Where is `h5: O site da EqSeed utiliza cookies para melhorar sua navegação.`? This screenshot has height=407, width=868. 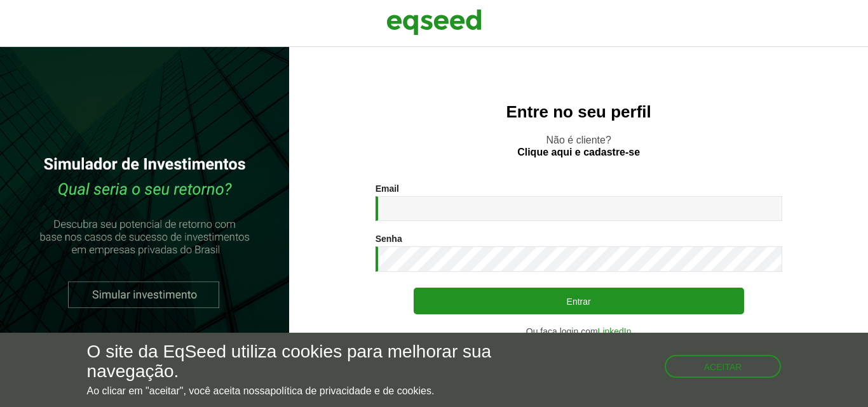 h5: O site da EqSeed utiliza cookies para melhorar sua navegação. is located at coordinates (296, 362).